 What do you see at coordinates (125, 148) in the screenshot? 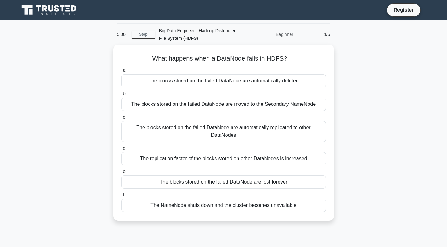
I see `span: d.` at bounding box center [125, 148].